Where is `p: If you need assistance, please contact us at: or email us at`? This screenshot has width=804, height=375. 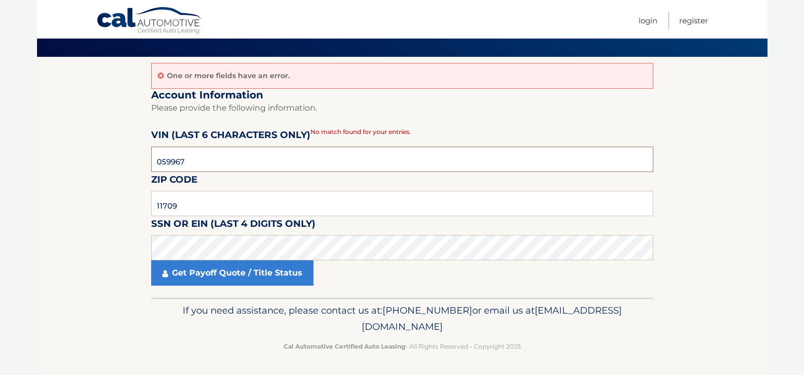
p: If you need assistance, please contact us at: or email us at is located at coordinates (402, 318).